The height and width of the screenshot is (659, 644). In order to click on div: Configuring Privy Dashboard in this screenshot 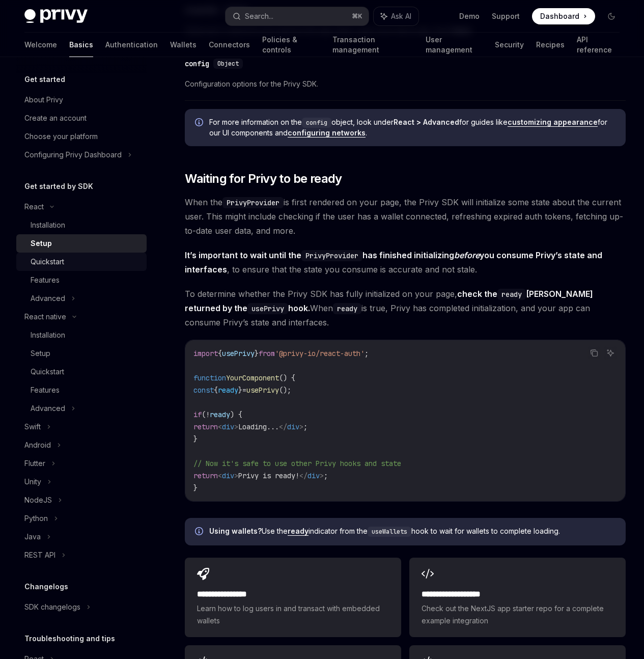, I will do `click(73, 155)`.